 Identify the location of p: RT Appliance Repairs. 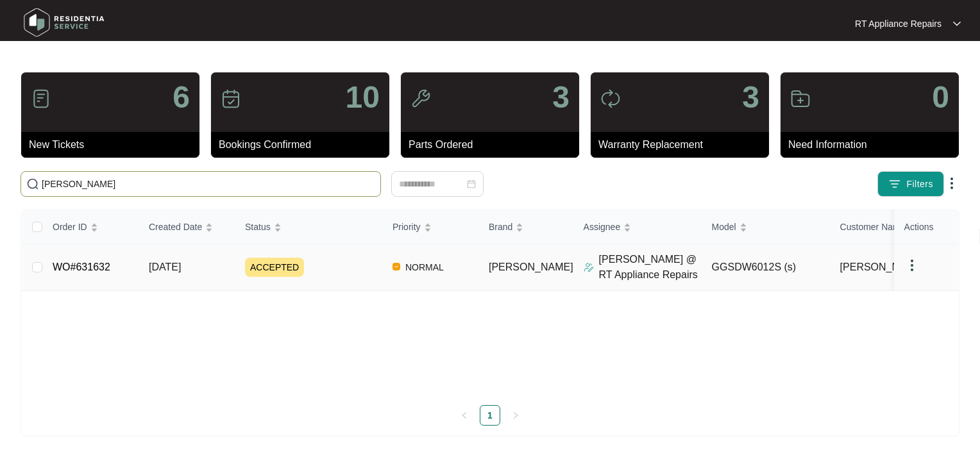
(898, 24).